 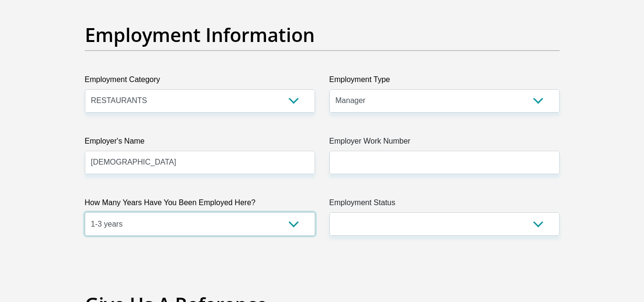 What do you see at coordinates (444, 82) in the screenshot?
I see `label: Employment Type` at bounding box center [444, 82].